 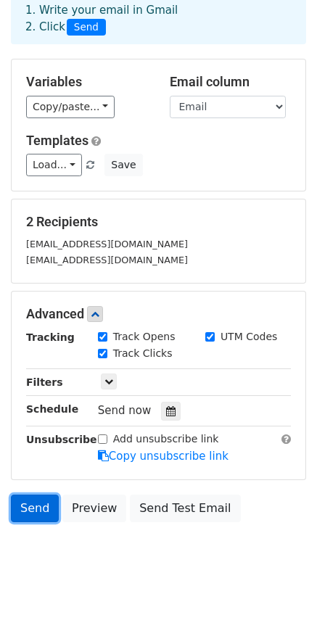 I want to click on strong: Tracking, so click(x=50, y=338).